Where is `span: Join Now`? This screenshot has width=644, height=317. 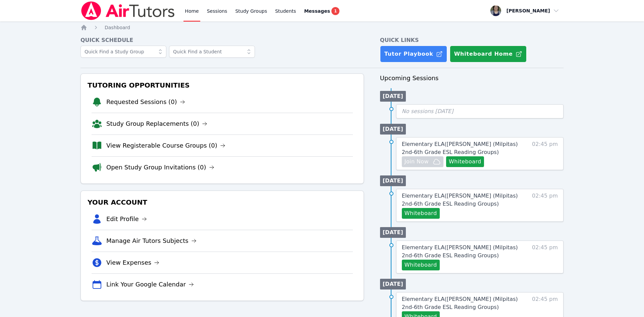
span: Join Now is located at coordinates (417, 162).